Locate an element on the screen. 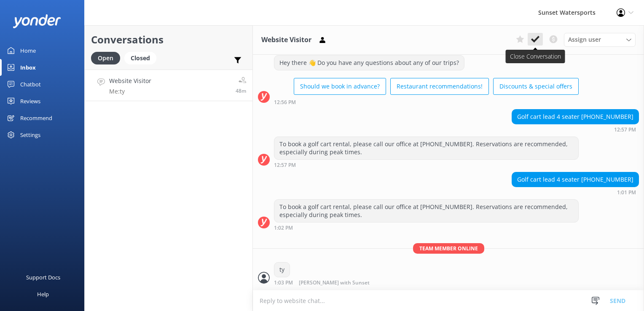 The width and height of the screenshot is (644, 311). h2: Conversations is located at coordinates (169, 40).